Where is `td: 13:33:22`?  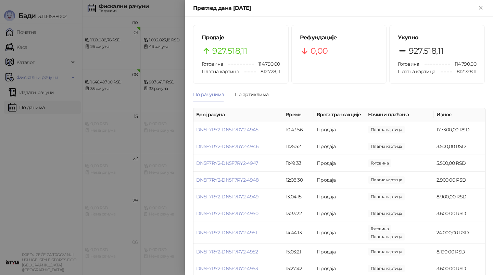
td: 13:33:22 is located at coordinates (298, 213).